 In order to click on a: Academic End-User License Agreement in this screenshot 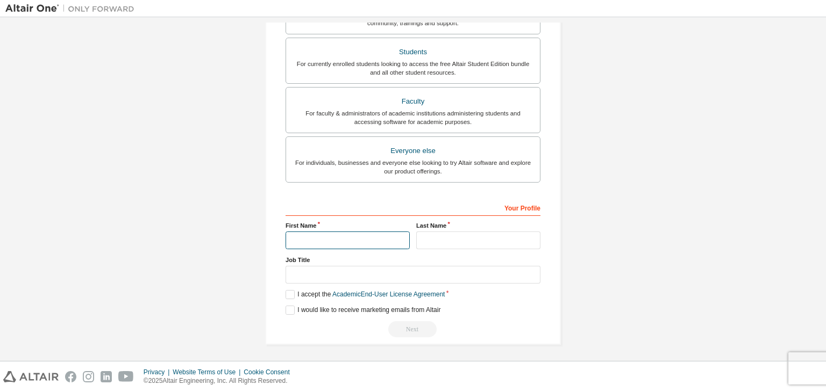, I will do `click(388, 295)`.